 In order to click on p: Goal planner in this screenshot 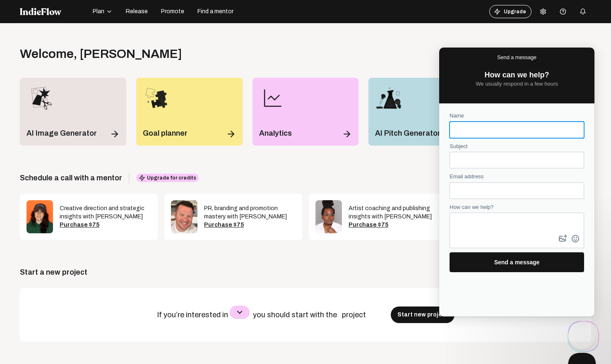, I will do `click(165, 133)`.